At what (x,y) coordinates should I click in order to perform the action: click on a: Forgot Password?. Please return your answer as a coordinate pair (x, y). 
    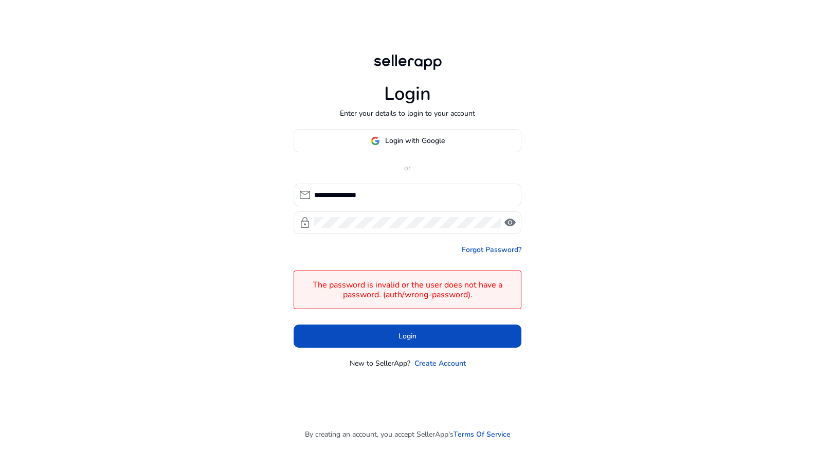
    Looking at the image, I should click on (492, 249).